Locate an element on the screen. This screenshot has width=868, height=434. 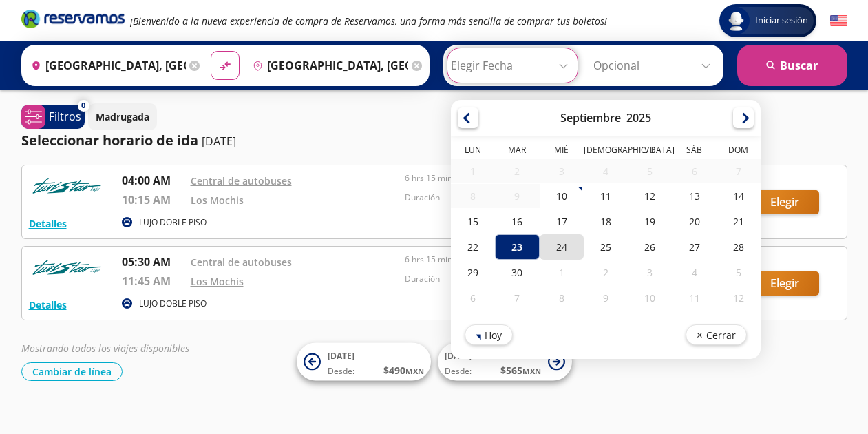
p: 10:15 AM is located at coordinates (153, 200).